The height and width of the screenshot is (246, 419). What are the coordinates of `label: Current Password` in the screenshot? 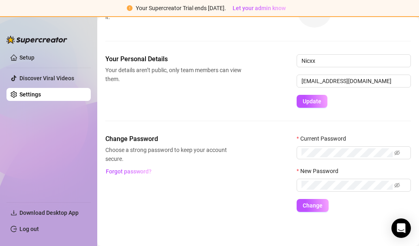 It's located at (324, 139).